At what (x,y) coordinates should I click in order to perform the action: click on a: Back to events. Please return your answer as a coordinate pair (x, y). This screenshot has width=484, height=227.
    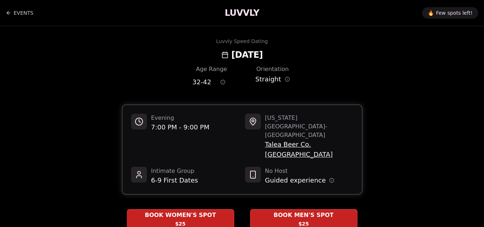
    Looking at the image, I should click on (19, 13).